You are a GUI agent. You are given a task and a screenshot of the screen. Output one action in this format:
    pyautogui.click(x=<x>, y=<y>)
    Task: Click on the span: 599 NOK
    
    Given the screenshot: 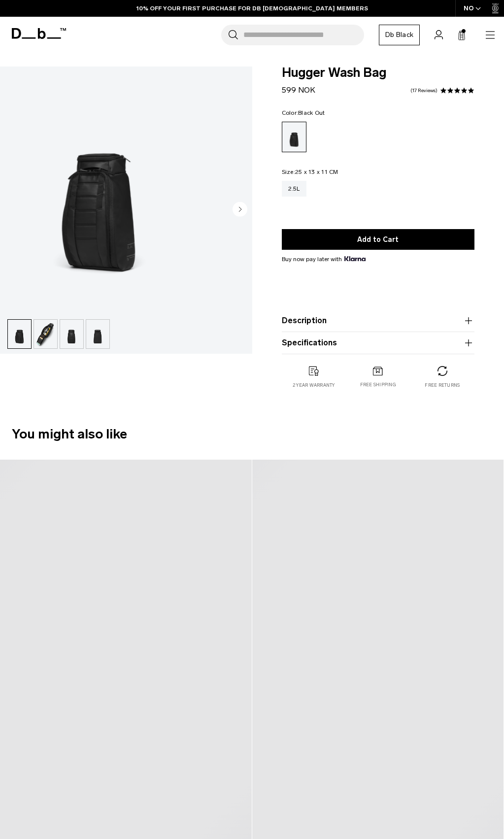 What is the action you would take?
    pyautogui.click(x=298, y=90)
    